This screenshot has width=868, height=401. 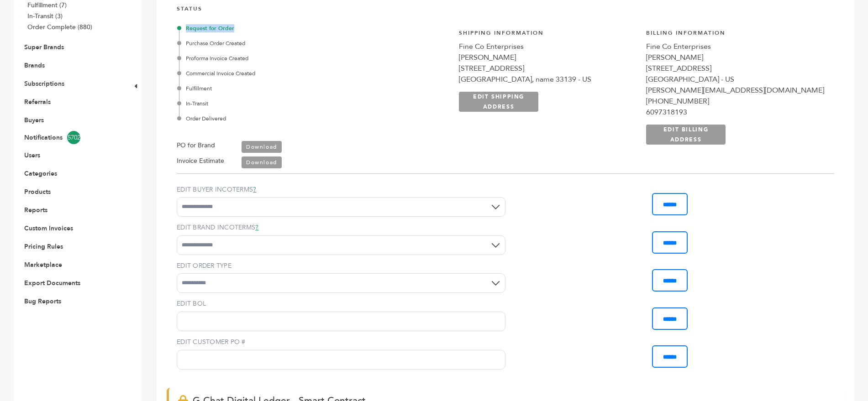 What do you see at coordinates (41, 173) in the screenshot?
I see `a: Categories` at bounding box center [41, 173].